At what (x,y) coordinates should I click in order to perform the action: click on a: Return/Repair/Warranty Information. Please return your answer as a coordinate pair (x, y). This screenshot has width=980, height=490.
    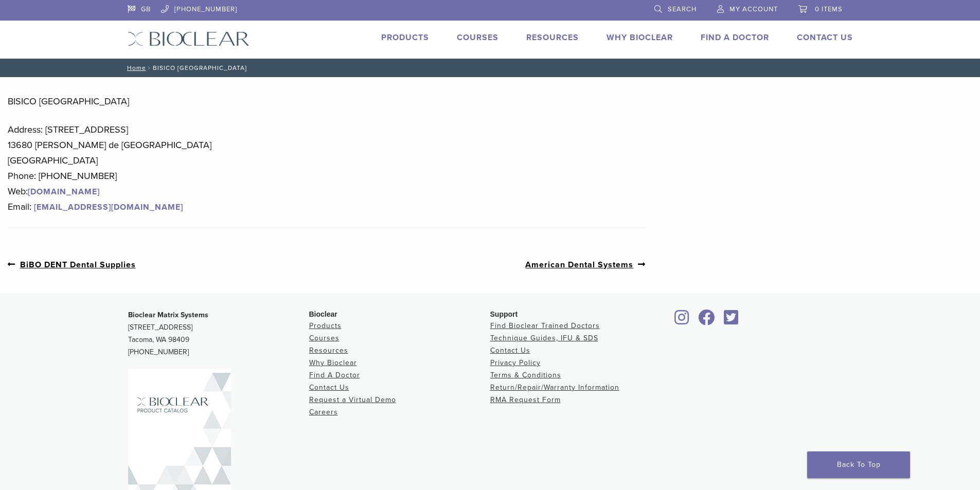
    Looking at the image, I should click on (554, 387).